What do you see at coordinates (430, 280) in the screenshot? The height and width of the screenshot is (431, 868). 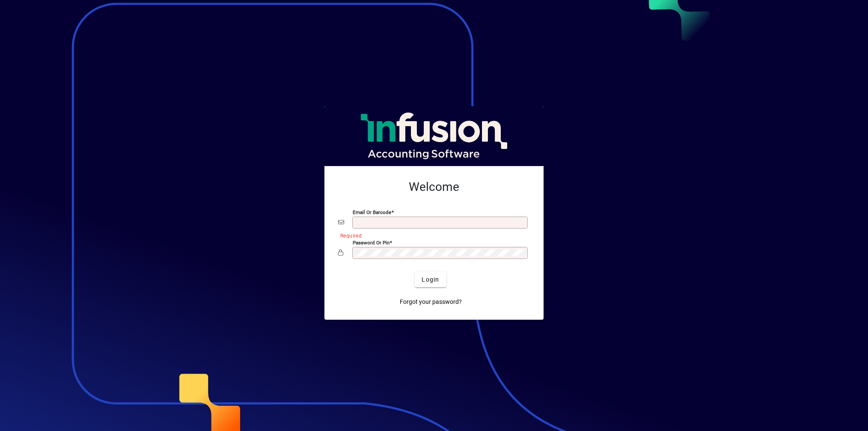 I see `span: Login` at bounding box center [430, 280].